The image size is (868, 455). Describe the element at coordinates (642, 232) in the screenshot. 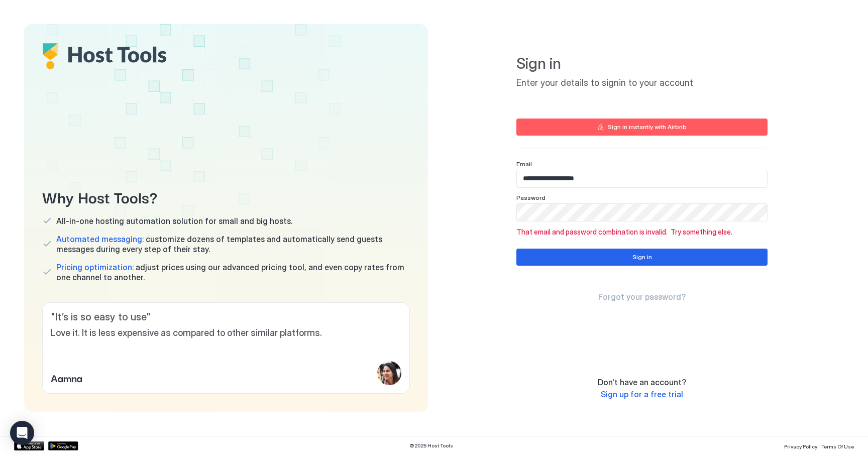

I see `span: That email and password combination is invalid. Try something else.` at that location.